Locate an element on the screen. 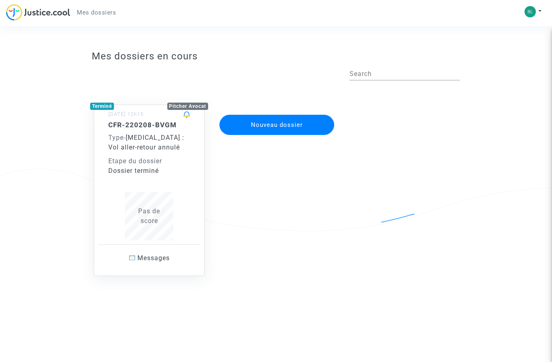 Image resolution: width=552 pixels, height=362 pixels. a: Mes dossiers is located at coordinates (96, 13).